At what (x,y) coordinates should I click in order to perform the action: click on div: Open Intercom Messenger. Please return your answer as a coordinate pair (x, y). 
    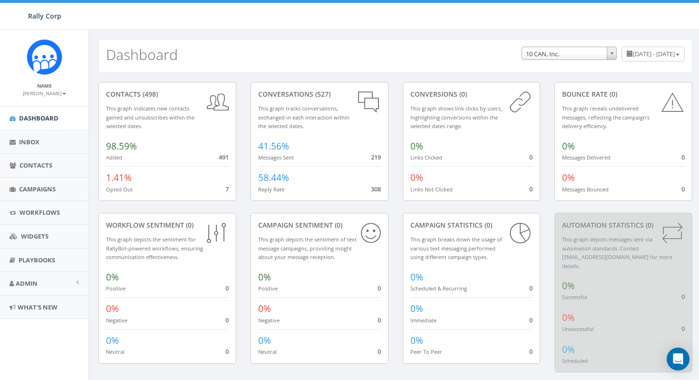
    Looking at the image, I should click on (678, 359).